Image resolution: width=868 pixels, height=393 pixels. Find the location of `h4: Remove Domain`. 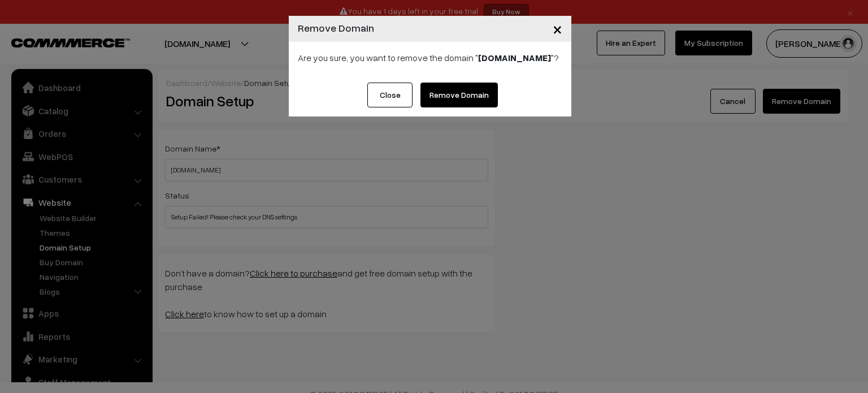

h4: Remove Domain is located at coordinates (336, 27).